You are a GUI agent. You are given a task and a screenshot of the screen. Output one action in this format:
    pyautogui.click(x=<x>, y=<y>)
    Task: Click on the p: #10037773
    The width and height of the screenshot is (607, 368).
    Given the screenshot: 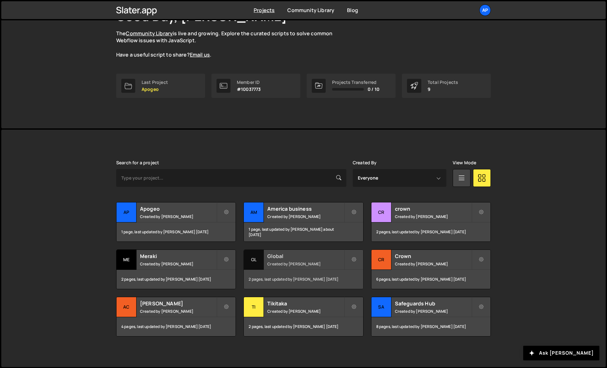 What is the action you would take?
    pyautogui.click(x=249, y=89)
    